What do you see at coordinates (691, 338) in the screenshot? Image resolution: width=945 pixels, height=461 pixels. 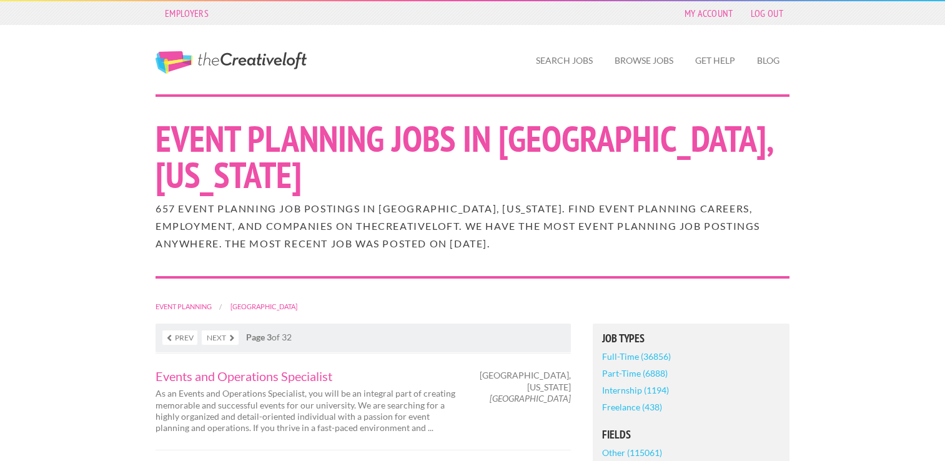 I see `h5: Job Types` at bounding box center [691, 338].